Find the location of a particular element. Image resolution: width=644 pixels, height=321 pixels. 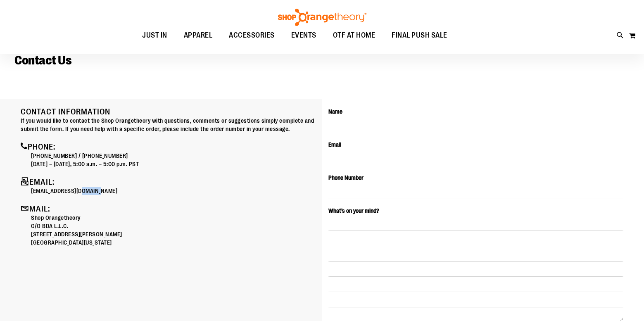

h4: Phone: is located at coordinates (168, 146).